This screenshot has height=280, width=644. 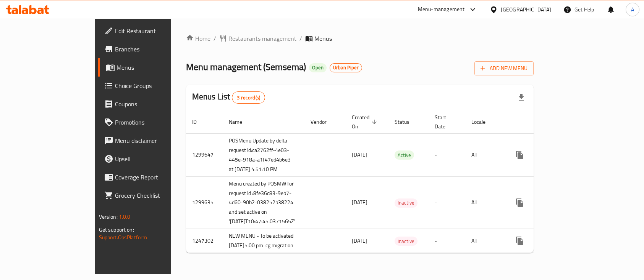 I want to click on a: Grocery Checklist, so click(x=150, y=195).